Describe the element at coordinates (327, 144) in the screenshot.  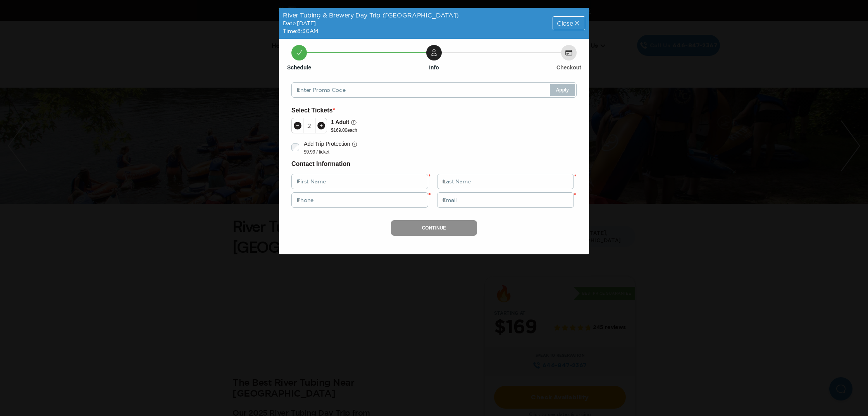
I see `p: Add Trip Protection` at that location.